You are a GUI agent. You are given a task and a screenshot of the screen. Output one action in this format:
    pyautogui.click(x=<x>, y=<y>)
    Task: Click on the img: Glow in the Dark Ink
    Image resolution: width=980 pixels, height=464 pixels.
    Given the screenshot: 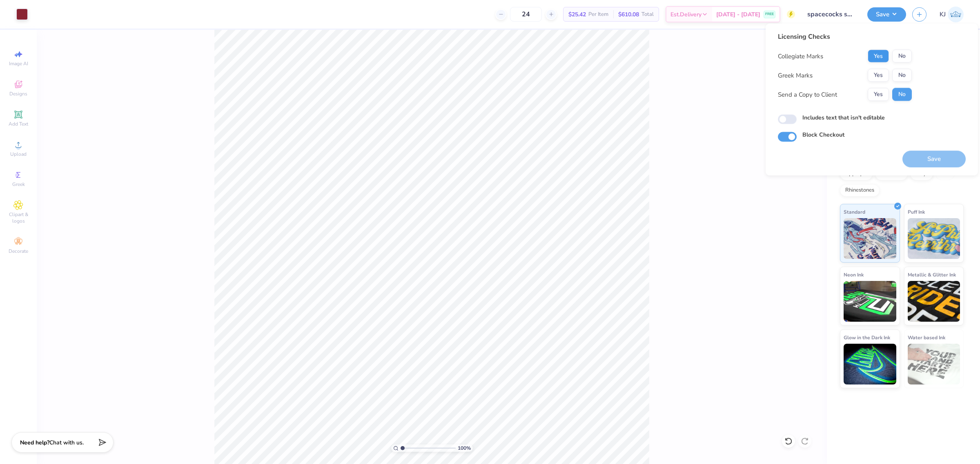 What is the action you would take?
    pyautogui.click(x=870, y=365)
    